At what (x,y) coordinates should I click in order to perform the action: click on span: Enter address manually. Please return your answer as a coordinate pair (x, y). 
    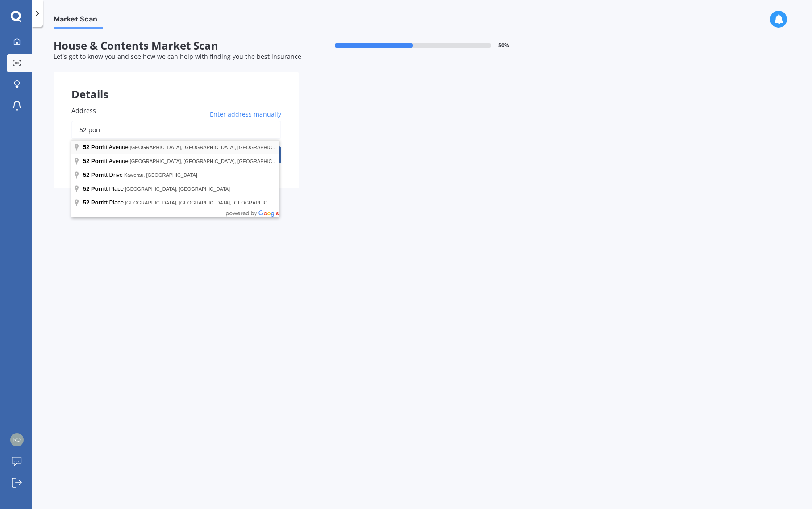
    Looking at the image, I should click on (245, 114).